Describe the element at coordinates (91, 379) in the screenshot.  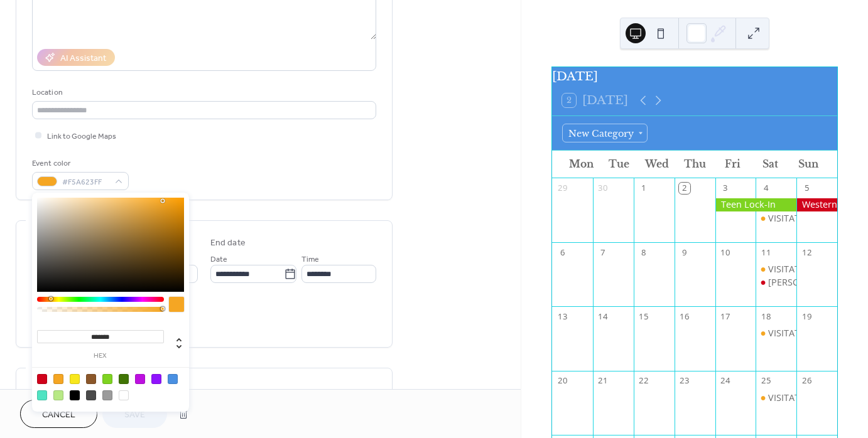
I see `div: #8B572A` at that location.